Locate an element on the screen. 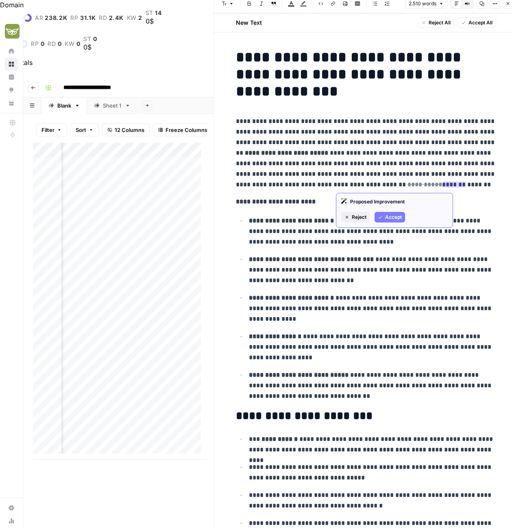 This screenshot has height=529, width=512. button: 12 Columns is located at coordinates (126, 130).